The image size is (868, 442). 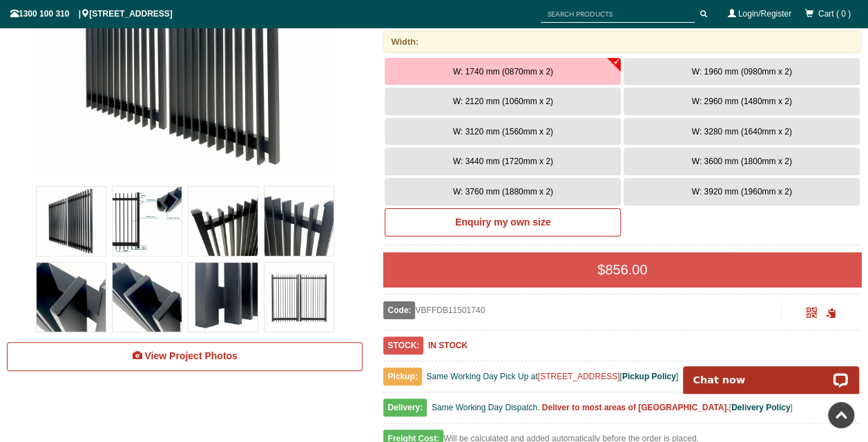 What do you see at coordinates (502, 223) in the screenshot?
I see `a: Enquiry my own size` at bounding box center [502, 223].